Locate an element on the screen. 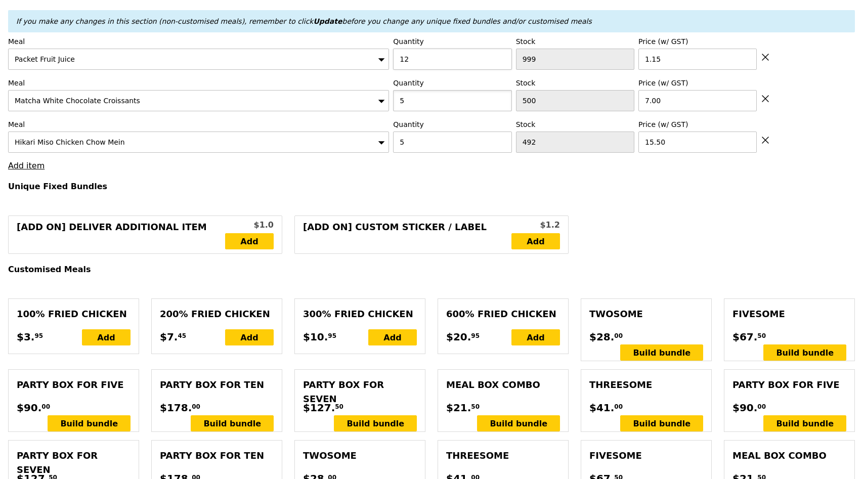  span: $67. is located at coordinates (745, 337).